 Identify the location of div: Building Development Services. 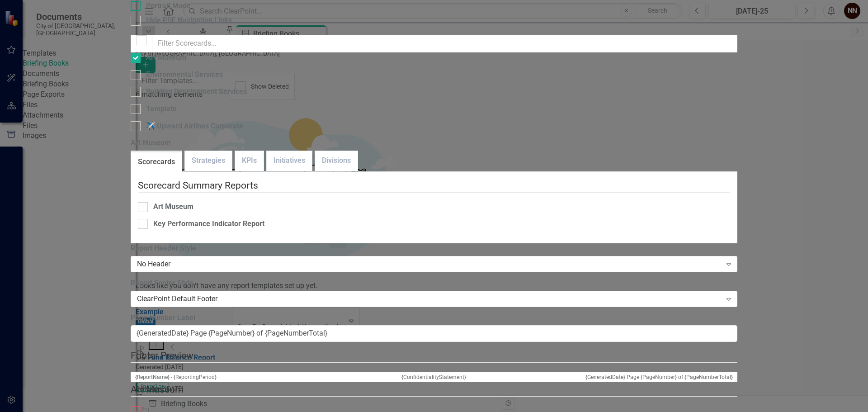
(197, 92).